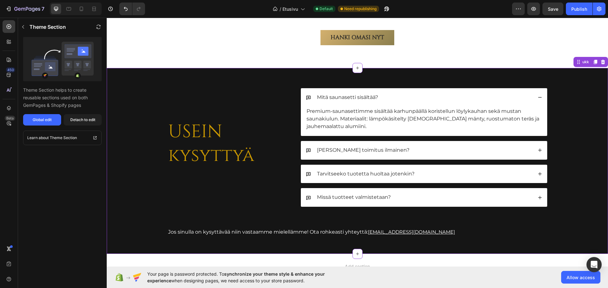 The height and width of the screenshot is (288, 608). I want to click on div: ukk, so click(479, 44).